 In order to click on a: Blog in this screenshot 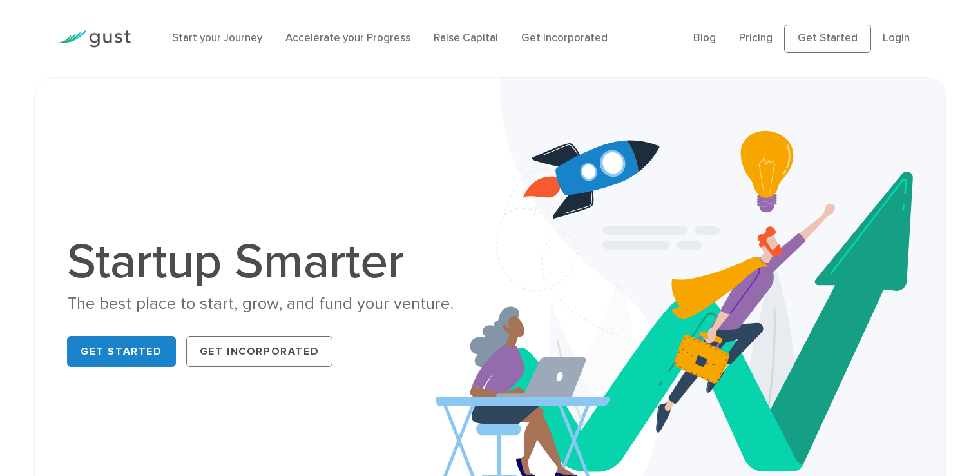, I will do `click(704, 38)`.